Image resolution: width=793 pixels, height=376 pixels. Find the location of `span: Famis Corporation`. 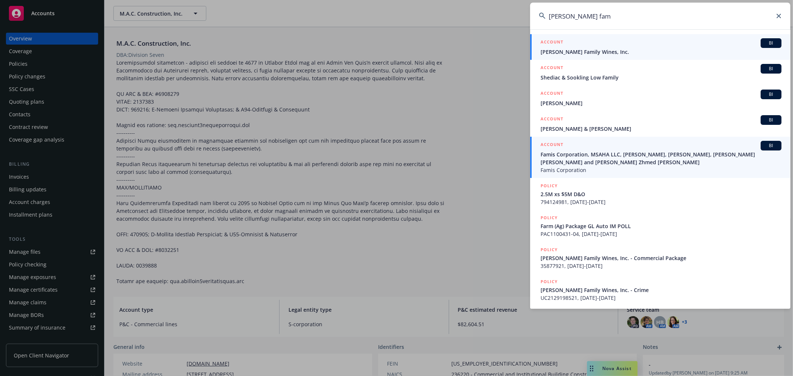

span: Famis Corporation is located at coordinates (661, 170).